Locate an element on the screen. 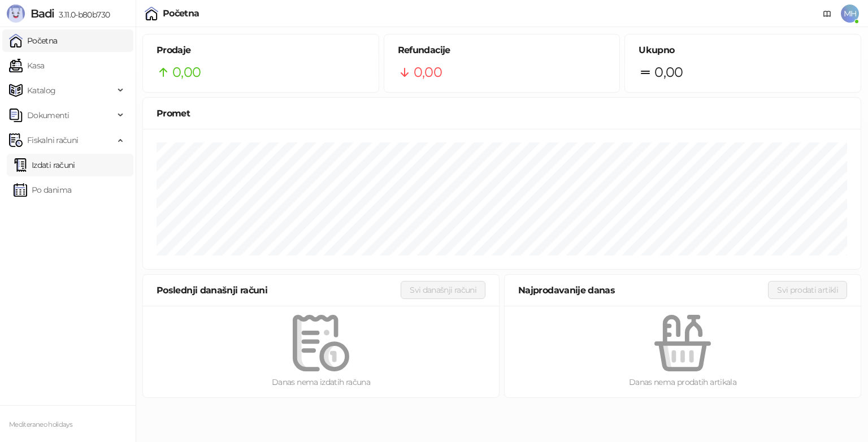  button: Svi prodati artikli is located at coordinates (808, 290).